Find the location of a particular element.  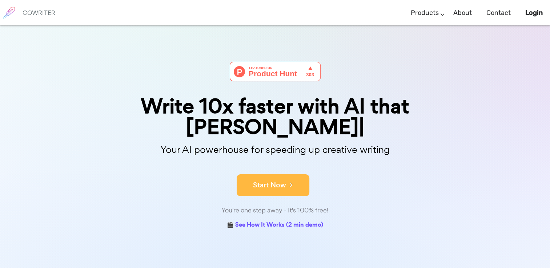

a: Contact is located at coordinates (498, 13).